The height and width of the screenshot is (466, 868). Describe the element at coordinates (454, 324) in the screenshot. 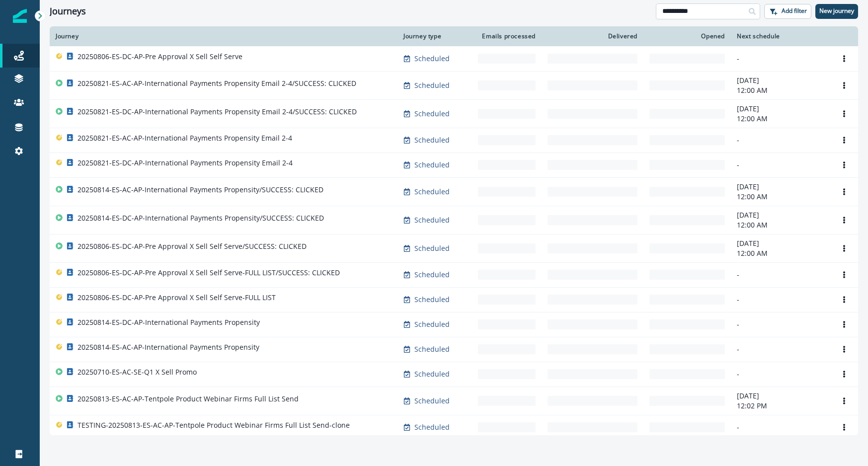

I see `a: 20250814-ES-DC-AP-International Payments PropensityScheduled--Options` at that location.